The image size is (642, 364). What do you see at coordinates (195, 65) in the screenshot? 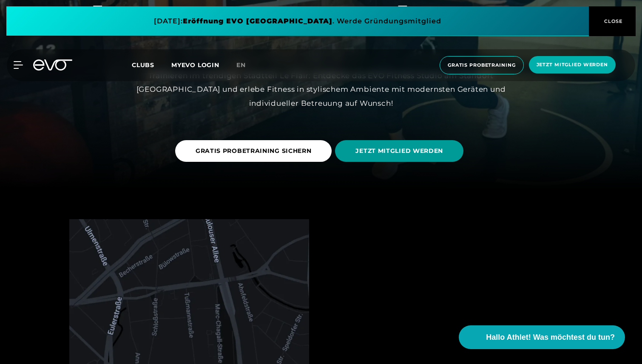
I see `a: MYEVO LOGIN` at bounding box center [195, 65].